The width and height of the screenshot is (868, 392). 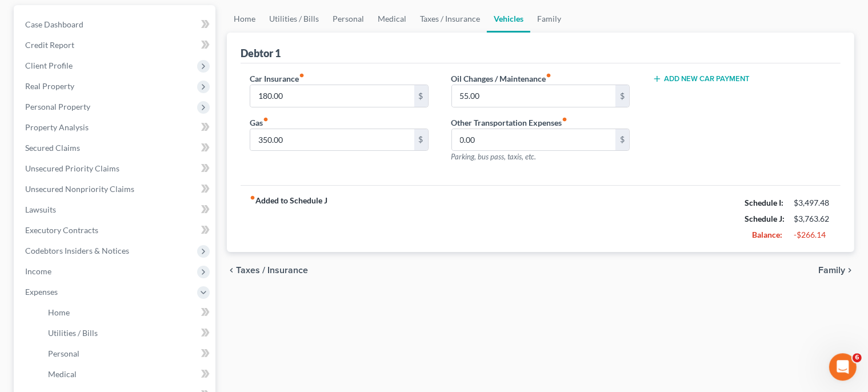 What do you see at coordinates (48, 65) in the screenshot?
I see `span: Client Profile` at bounding box center [48, 65].